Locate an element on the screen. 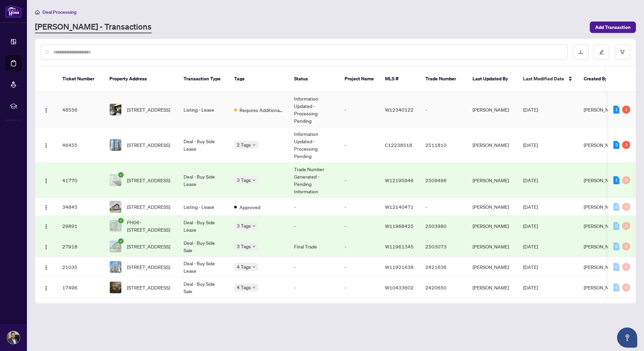 The width and height of the screenshot is (644, 351). td: Final Trade is located at coordinates (314, 246).